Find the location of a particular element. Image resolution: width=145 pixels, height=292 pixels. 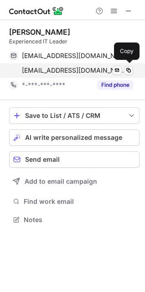

span: Find work email is located at coordinates (80, 201).